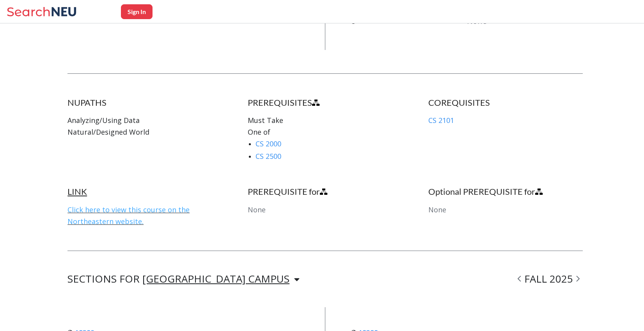 This screenshot has width=644, height=331. Describe the element at coordinates (269, 156) in the screenshot. I see `a: CS 2500` at that location.